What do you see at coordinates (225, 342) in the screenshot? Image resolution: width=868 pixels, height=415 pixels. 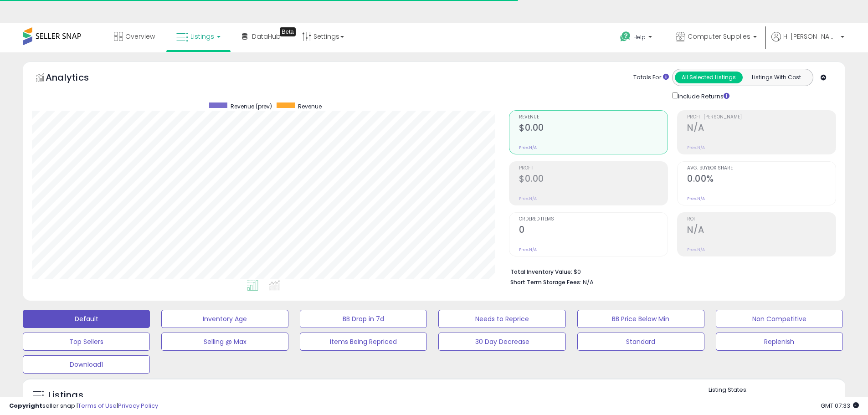 I see `button: Selling @ Max` at bounding box center [225, 342].